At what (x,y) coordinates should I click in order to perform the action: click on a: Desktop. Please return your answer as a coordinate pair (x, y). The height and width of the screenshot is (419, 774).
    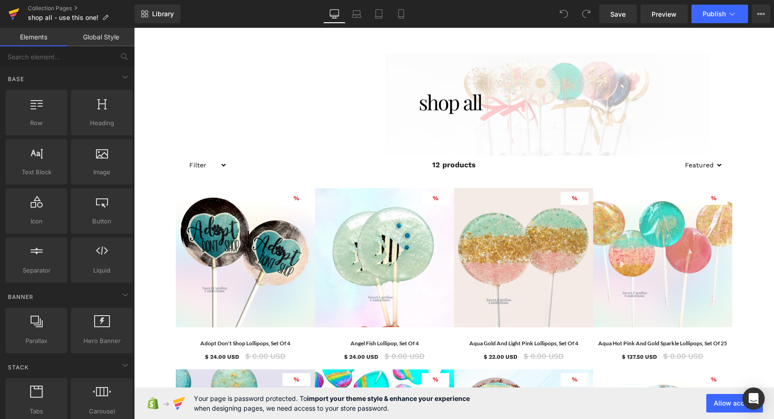
    Looking at the image, I should click on (334, 14).